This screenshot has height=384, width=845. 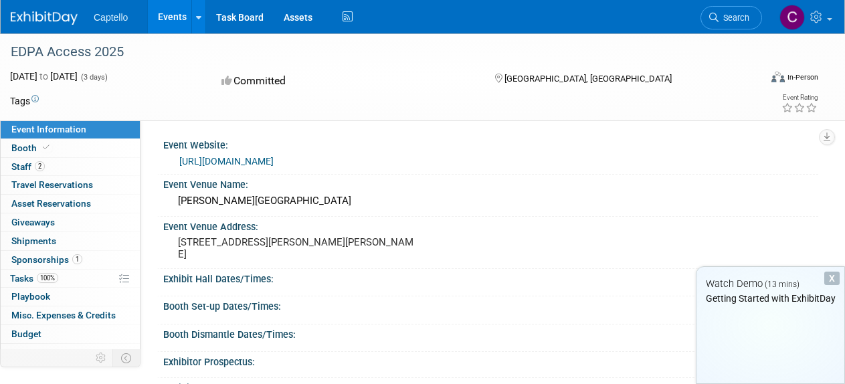 What do you see at coordinates (94, 77) in the screenshot?
I see `span: (3 days)` at bounding box center [94, 77].